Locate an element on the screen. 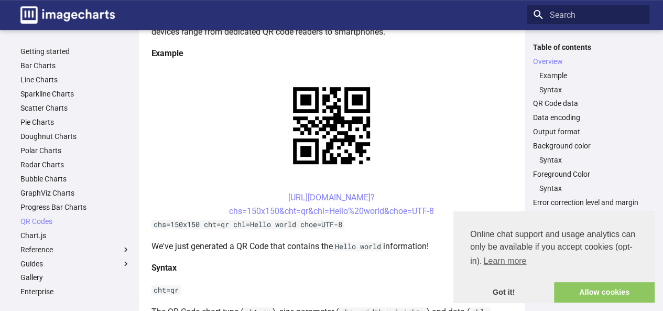  a: Line Charts is located at coordinates (76, 80).